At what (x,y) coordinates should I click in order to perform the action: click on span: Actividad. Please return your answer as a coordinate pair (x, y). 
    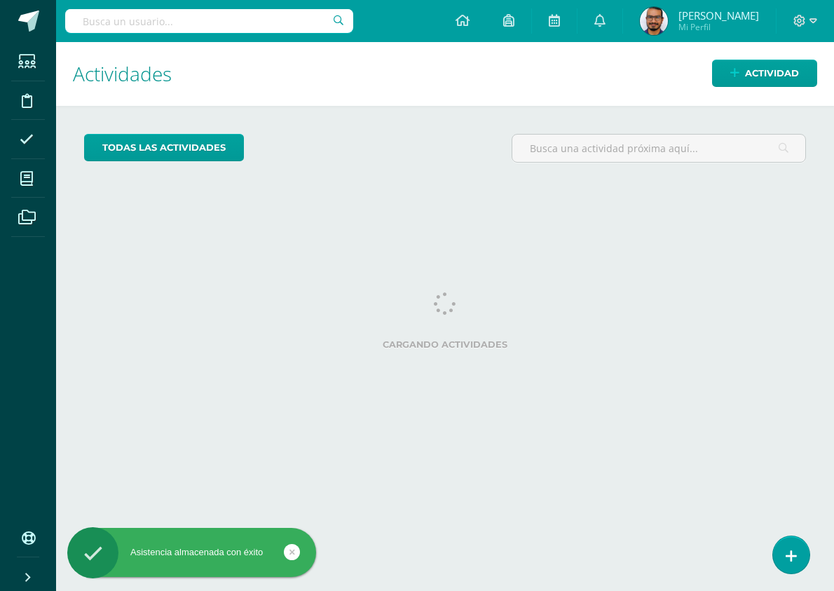
    Looking at the image, I should click on (772, 73).